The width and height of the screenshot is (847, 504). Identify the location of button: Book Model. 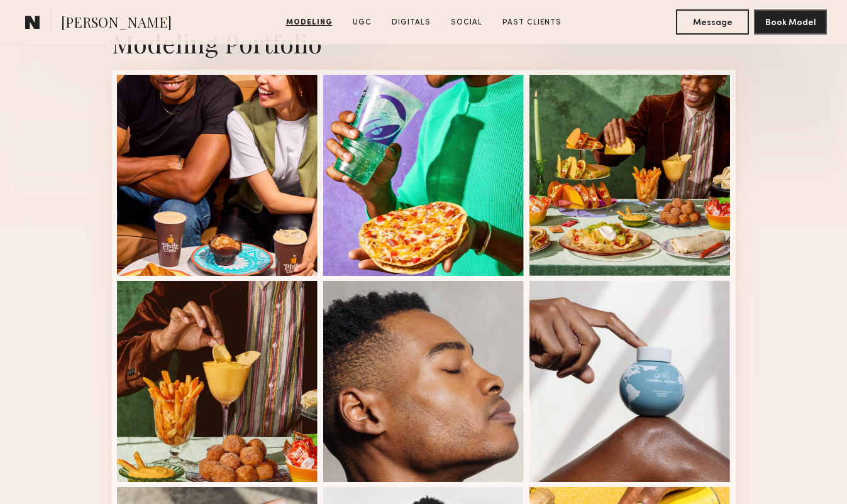
(790, 22).